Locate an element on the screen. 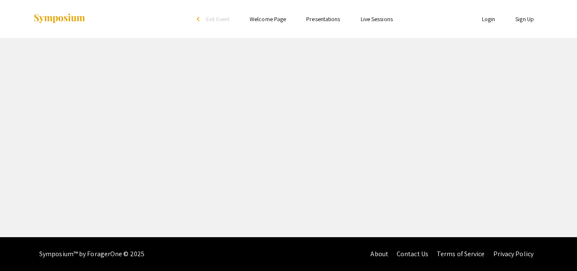 Image resolution: width=577 pixels, height=271 pixels. div: Symposium™ by ForagerOne © 2025 is located at coordinates (92, 254).